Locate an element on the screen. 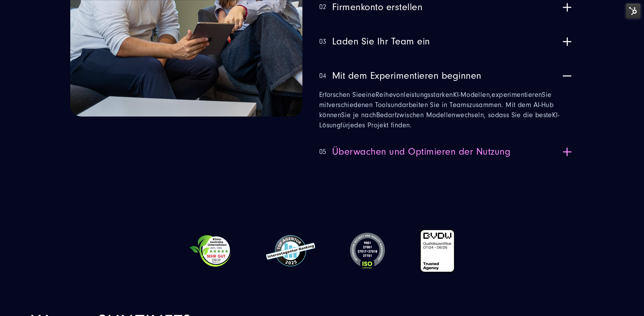 The width and height of the screenshot is (644, 316). span: Modellen is located at coordinates (441, 115).